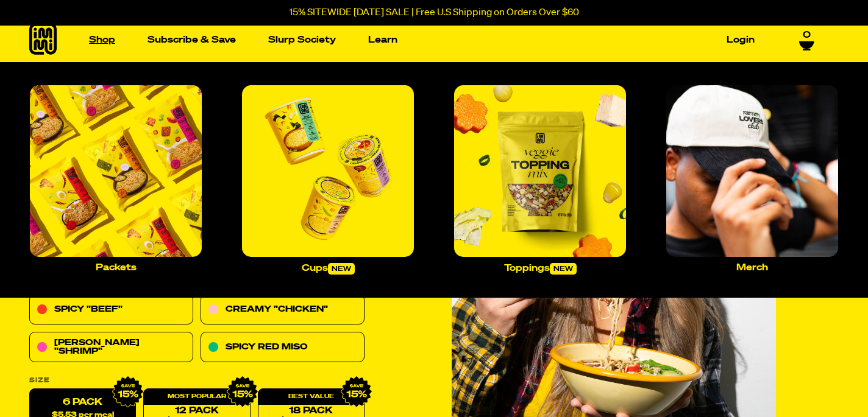 The height and width of the screenshot is (417, 868). What do you see at coordinates (116, 179) in the screenshot?
I see `a: Packets` at bounding box center [116, 179].